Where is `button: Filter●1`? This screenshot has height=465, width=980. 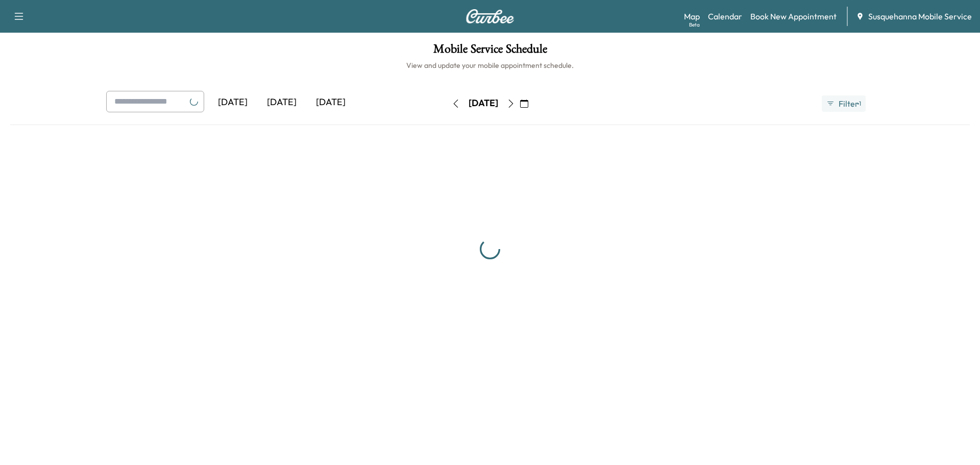
button: Filter●1 is located at coordinates (844, 104).